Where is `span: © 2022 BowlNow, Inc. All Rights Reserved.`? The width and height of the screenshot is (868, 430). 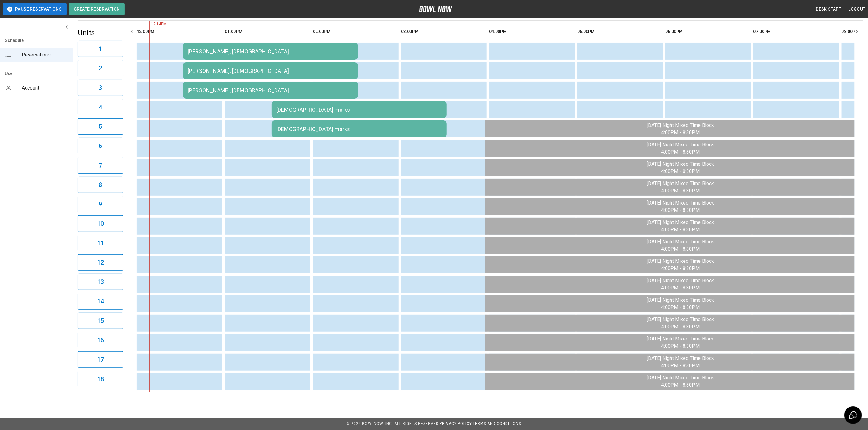 span: © 2022 BowlNow, Inc. All Rights Reserved. is located at coordinates (393, 424).